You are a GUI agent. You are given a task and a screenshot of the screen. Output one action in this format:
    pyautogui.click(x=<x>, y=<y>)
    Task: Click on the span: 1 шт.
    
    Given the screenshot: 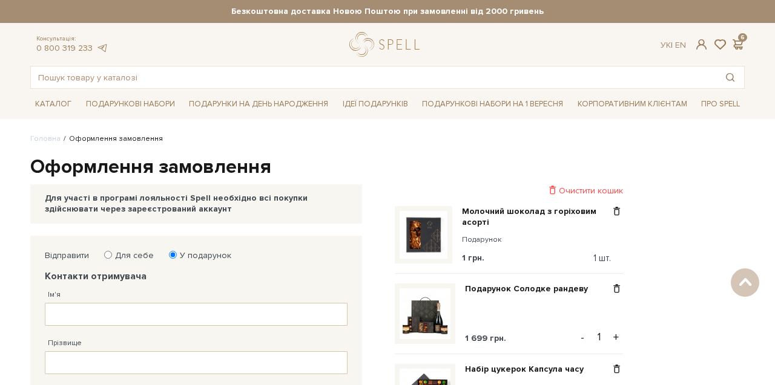 What is the action you would take?
    pyautogui.click(x=601, y=258)
    